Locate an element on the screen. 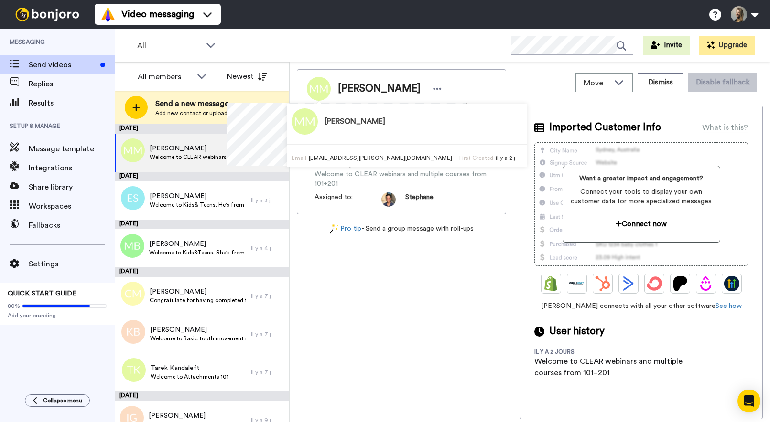 The width and height of the screenshot is (770, 422). span: Stephane is located at coordinates (419, 200).